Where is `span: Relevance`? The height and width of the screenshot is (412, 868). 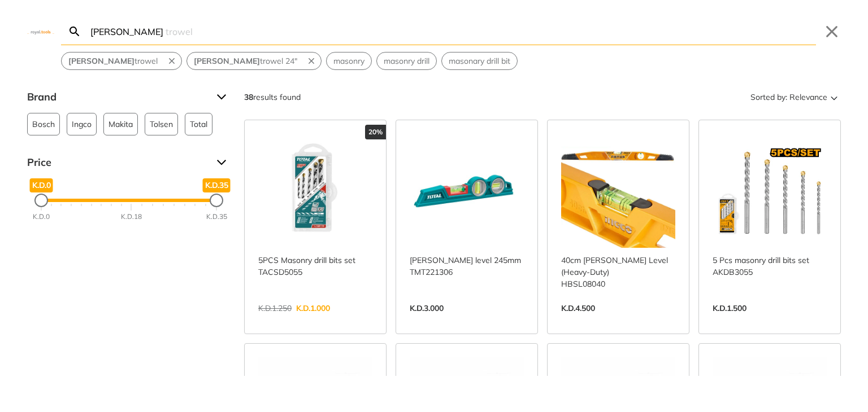
span: Relevance is located at coordinates (809, 98).